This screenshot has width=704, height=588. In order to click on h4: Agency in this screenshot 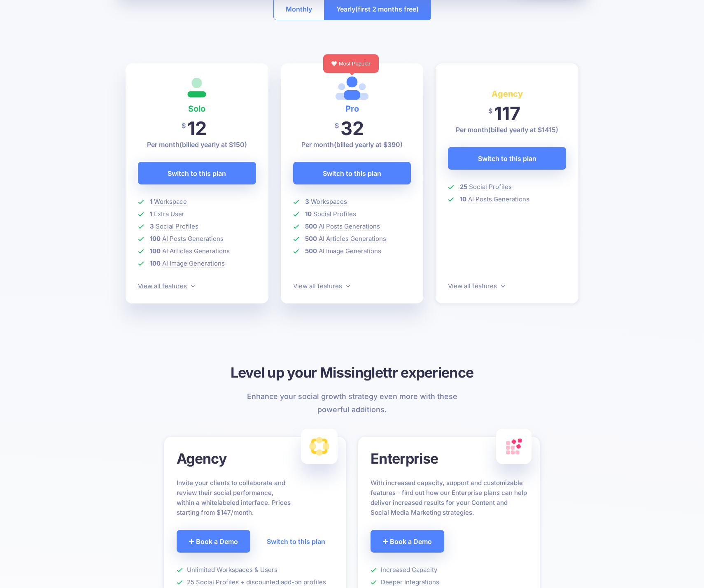, I will do `click(507, 94)`.